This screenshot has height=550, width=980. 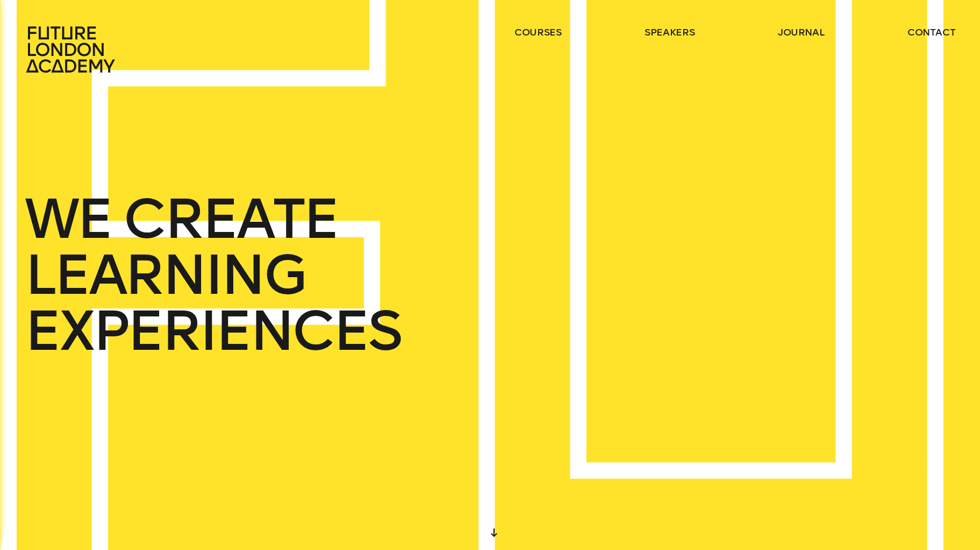 I want to click on span: EXPERIENCES, so click(x=213, y=330).